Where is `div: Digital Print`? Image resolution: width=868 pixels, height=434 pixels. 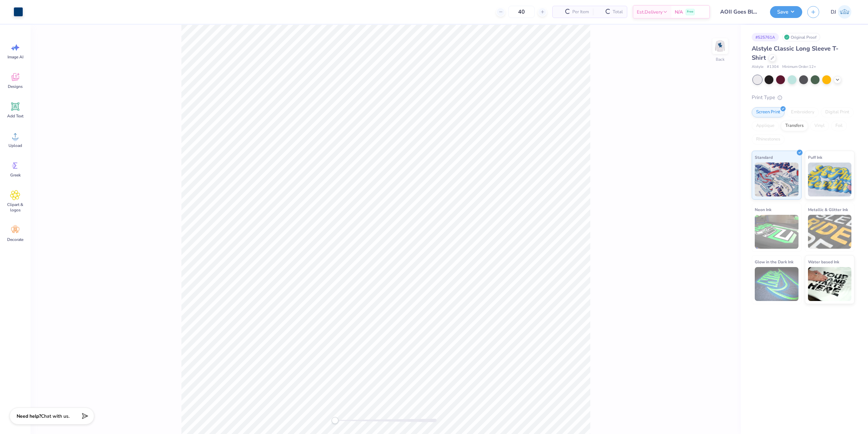
div: Digital Print is located at coordinates (837, 112).